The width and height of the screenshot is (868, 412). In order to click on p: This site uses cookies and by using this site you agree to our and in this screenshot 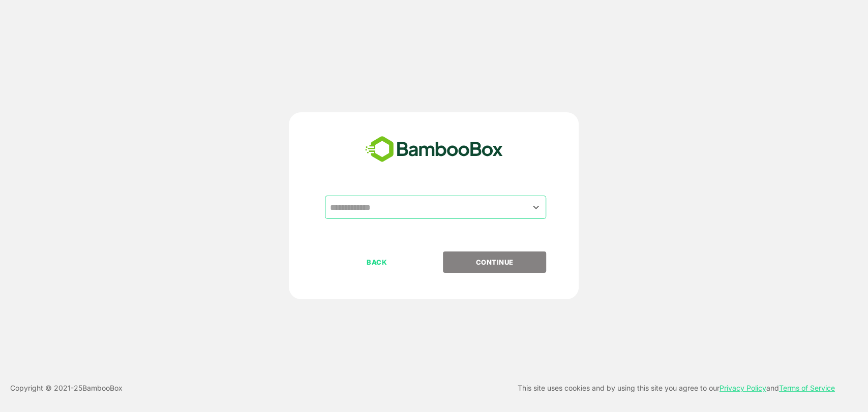, I will do `click(676, 388)`.